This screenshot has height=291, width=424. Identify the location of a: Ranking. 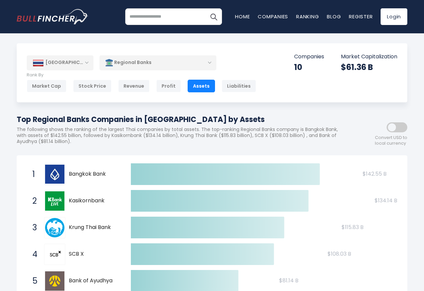
(307, 16).